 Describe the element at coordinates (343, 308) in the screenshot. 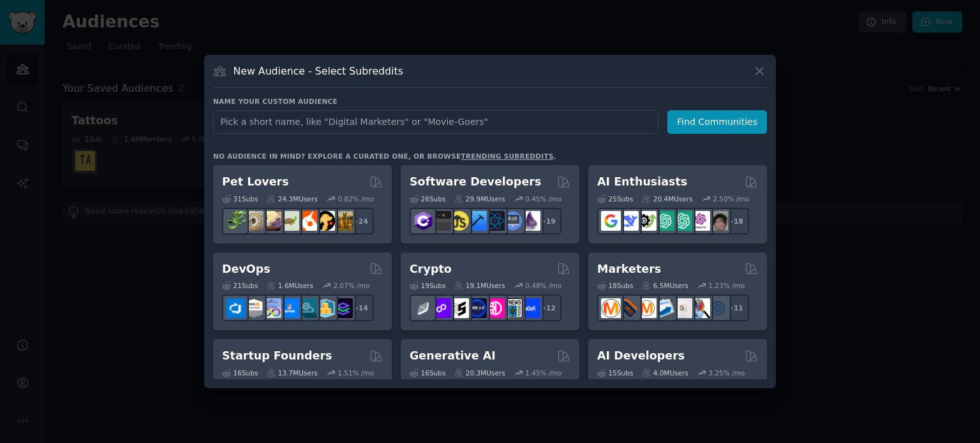

I see `img: PlatformEngineers` at that location.